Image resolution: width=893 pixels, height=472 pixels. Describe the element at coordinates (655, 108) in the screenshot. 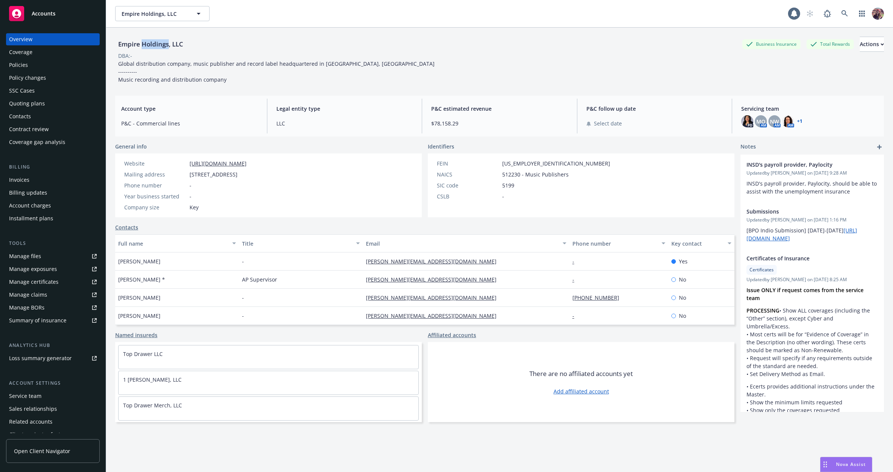

I see `span: P&C follow up date` at that location.